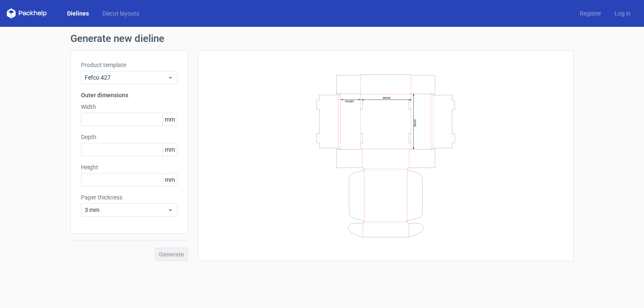  I want to click on text: Height, so click(349, 101).